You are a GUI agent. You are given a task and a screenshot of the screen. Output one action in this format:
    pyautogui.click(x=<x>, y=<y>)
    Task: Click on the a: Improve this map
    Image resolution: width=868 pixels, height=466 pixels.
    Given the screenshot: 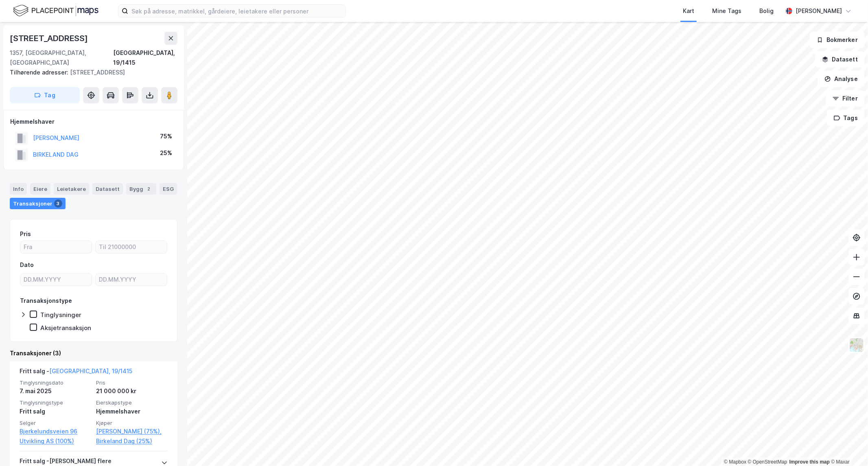 What is the action you would take?
    pyautogui.click(x=809, y=461)
    